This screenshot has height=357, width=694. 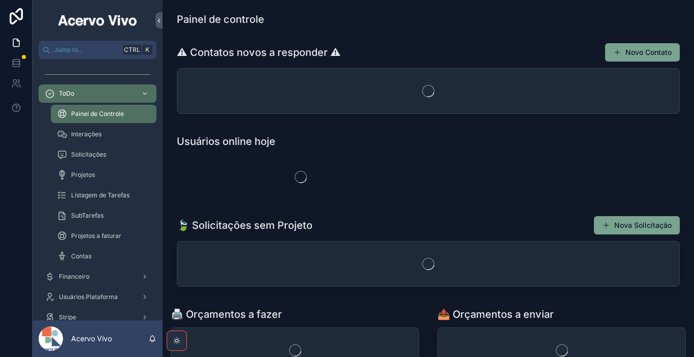 What do you see at coordinates (259, 52) in the screenshot?
I see `h1: ⚠ Contatos novos a responder ⚠` at bounding box center [259, 52].